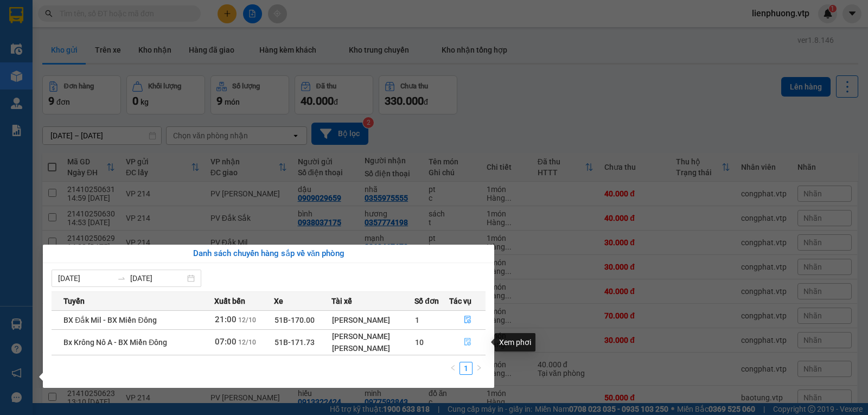 This screenshot has width=868, height=415. What do you see at coordinates (419, 343) in the screenshot?
I see `span: 10` at bounding box center [419, 343].